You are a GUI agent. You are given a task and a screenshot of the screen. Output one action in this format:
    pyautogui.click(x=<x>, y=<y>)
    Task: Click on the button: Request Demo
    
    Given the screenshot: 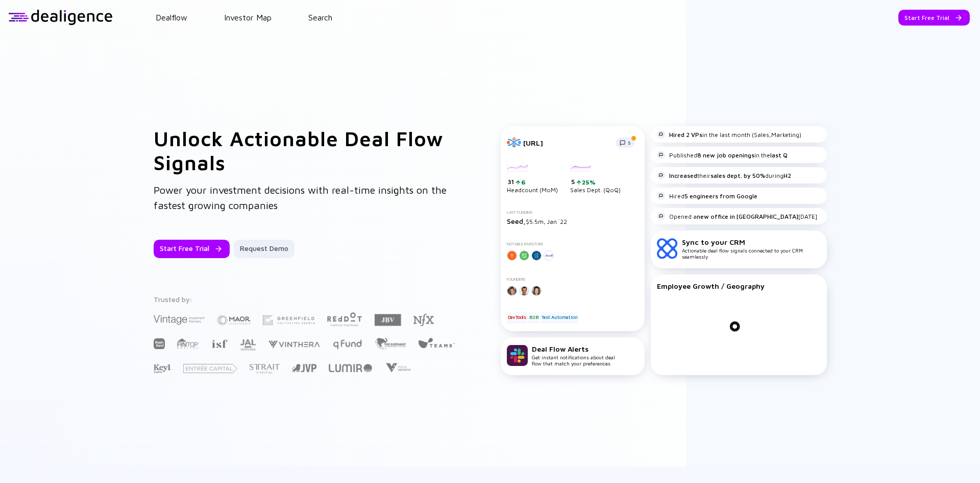 What is the action you would take?
    pyautogui.click(x=264, y=249)
    